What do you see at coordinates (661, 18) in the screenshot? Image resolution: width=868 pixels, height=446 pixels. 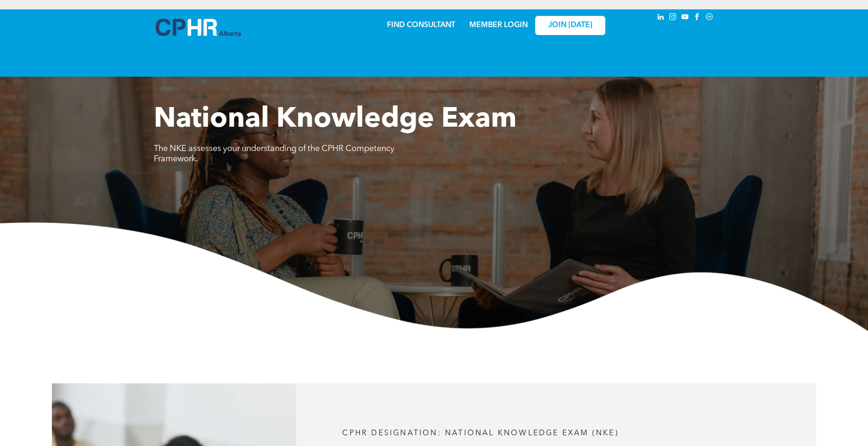 I see `a: linkedin` at bounding box center [661, 18].